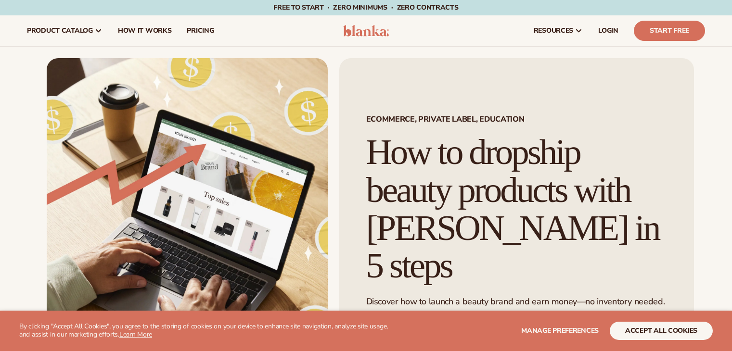  I want to click on span: resources, so click(553, 31).